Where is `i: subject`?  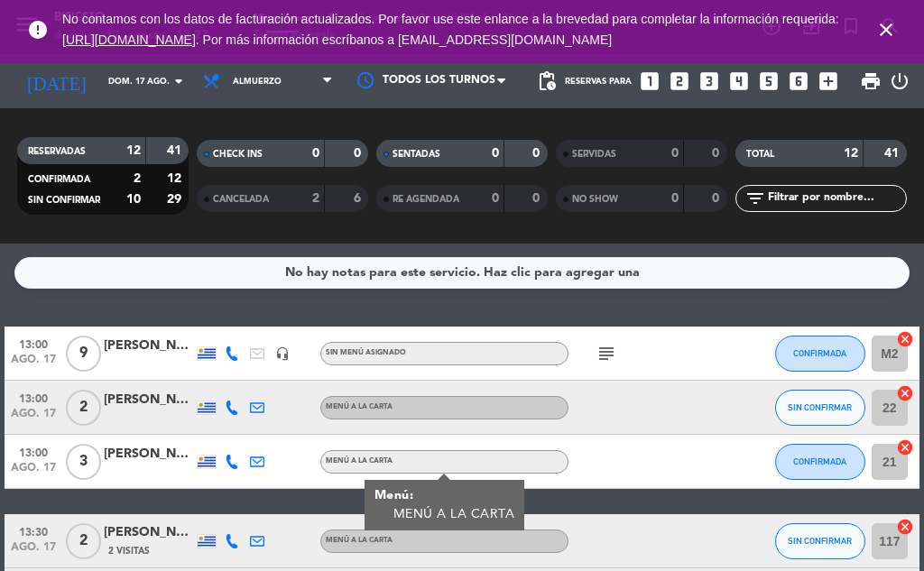 i: subject is located at coordinates (607, 353).